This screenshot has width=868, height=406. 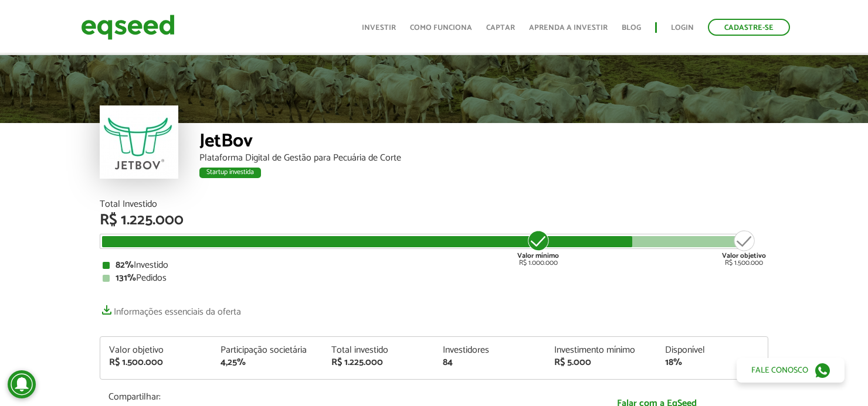 I want to click on strong: 82%, so click(x=125, y=265).